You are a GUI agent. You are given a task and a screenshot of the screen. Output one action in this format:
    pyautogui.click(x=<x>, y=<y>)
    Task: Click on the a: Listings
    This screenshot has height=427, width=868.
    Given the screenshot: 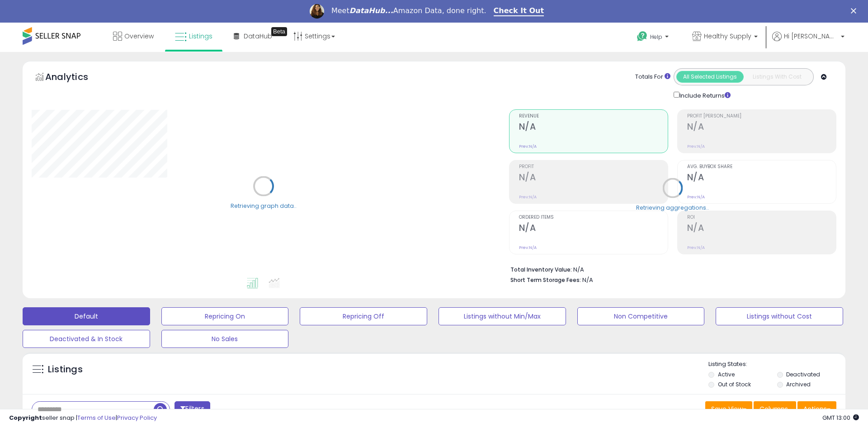 What is the action you would take?
    pyautogui.click(x=193, y=36)
    